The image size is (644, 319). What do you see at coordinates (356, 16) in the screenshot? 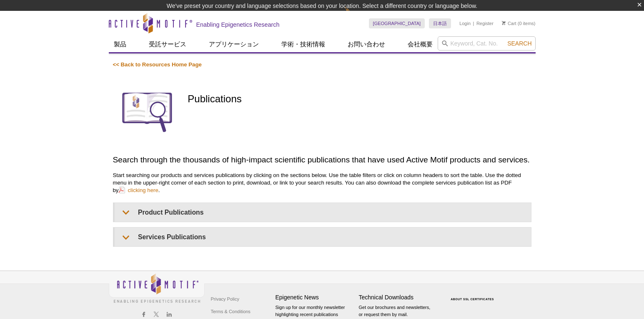
I see `img: Change Here` at bounding box center [356, 16].